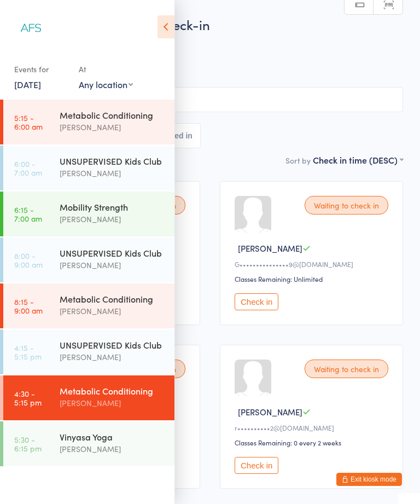 This screenshot has height=504, width=420. I want to click on div: Mobility Strength, so click(112, 207).